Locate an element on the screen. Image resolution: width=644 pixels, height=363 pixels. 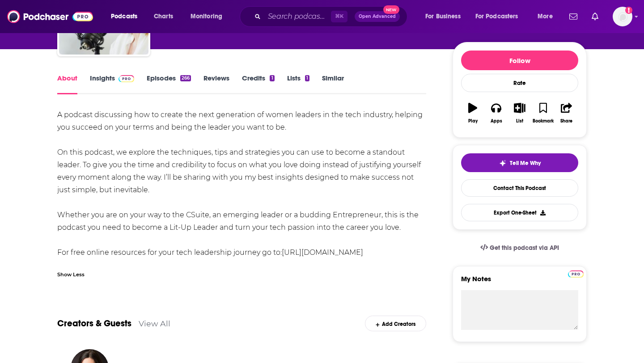
div: Search podcasts, credits, & more... is located at coordinates (332, 16).